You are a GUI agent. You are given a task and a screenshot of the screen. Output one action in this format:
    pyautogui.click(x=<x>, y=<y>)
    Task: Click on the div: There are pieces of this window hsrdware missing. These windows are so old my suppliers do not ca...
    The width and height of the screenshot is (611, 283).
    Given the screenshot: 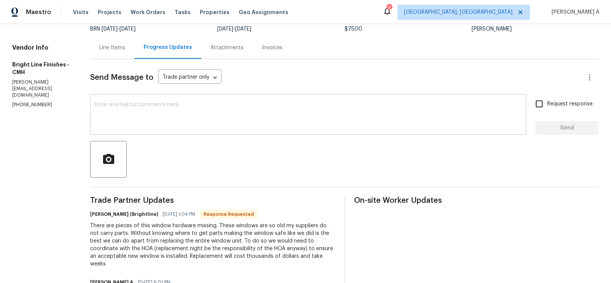 What is the action you would take?
    pyautogui.click(x=212, y=245)
    